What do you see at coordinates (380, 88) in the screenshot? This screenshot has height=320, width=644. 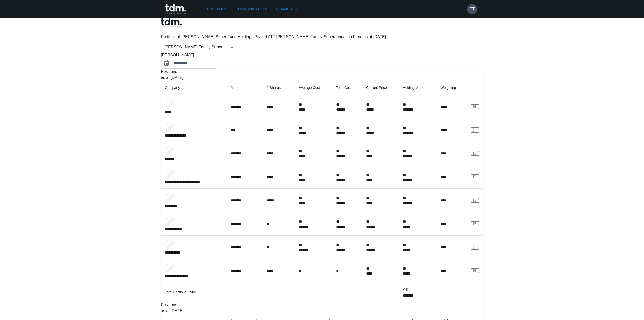 I see `th: Current Price` at bounding box center [380, 88].